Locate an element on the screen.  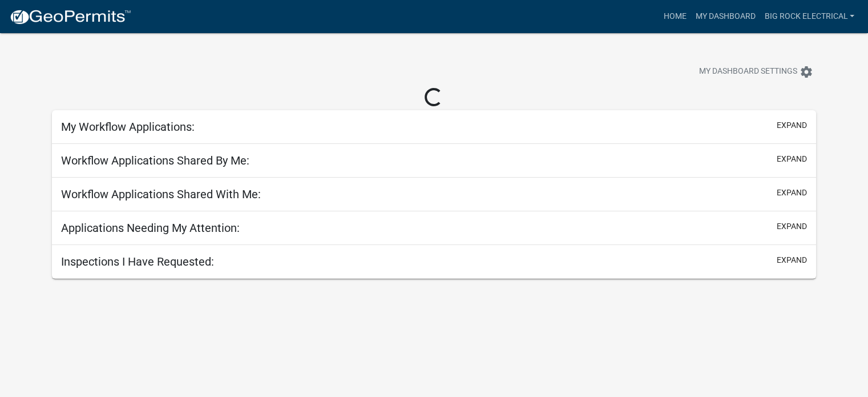
h5: Workflow Applications Shared By Me: is located at coordinates (155, 160).